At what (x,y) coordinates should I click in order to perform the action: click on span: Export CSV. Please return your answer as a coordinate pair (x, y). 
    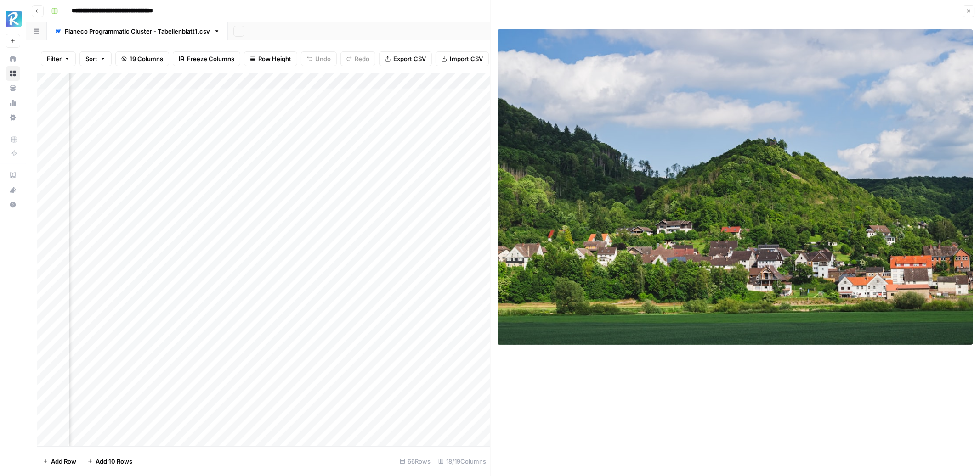
    Looking at the image, I should click on (409, 59).